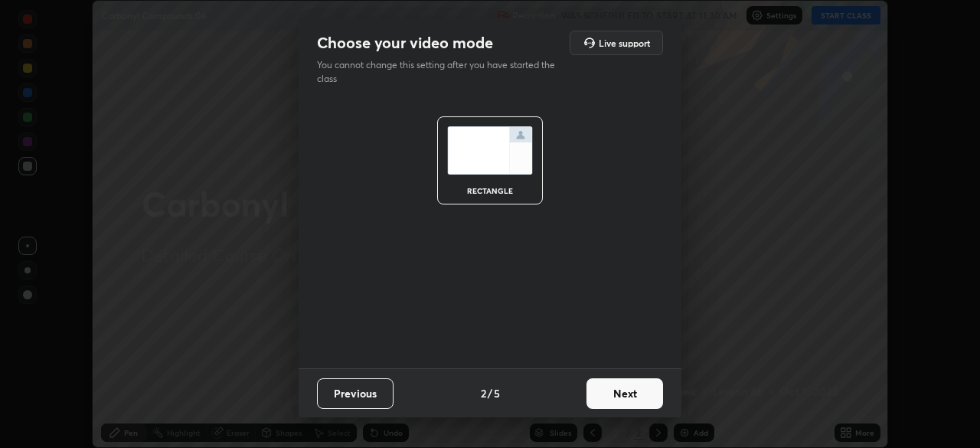 The image size is (980, 448). I want to click on h2: Choose your video mode, so click(405, 43).